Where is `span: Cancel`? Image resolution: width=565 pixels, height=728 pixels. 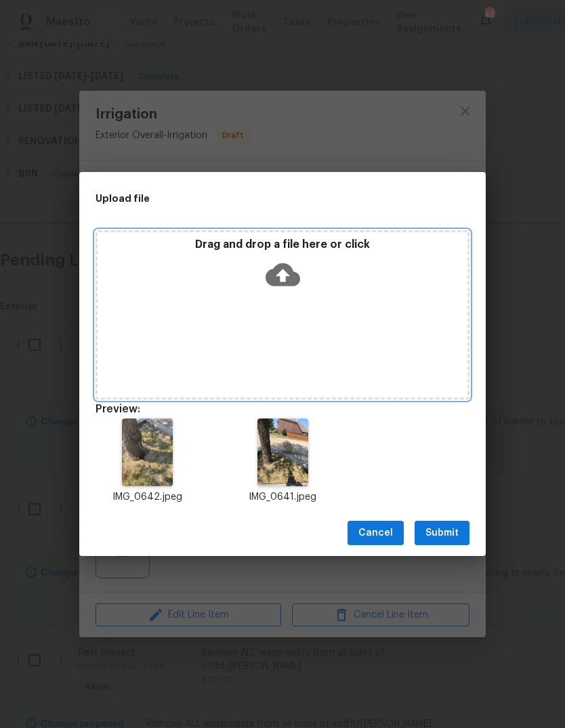
span: Cancel is located at coordinates (375, 533).